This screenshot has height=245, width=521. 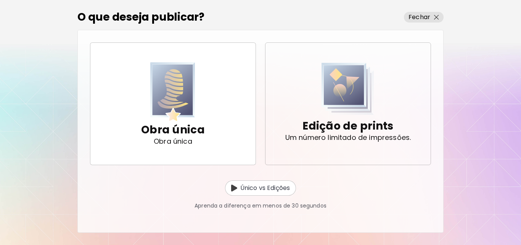 What do you see at coordinates (261, 188) in the screenshot?
I see `button: Unique vs EditionÚnico vs Edições` at bounding box center [261, 188].